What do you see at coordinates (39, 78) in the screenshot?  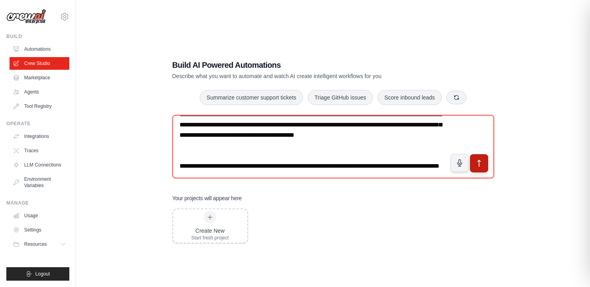 I see `a: Marketplace` at bounding box center [39, 78].